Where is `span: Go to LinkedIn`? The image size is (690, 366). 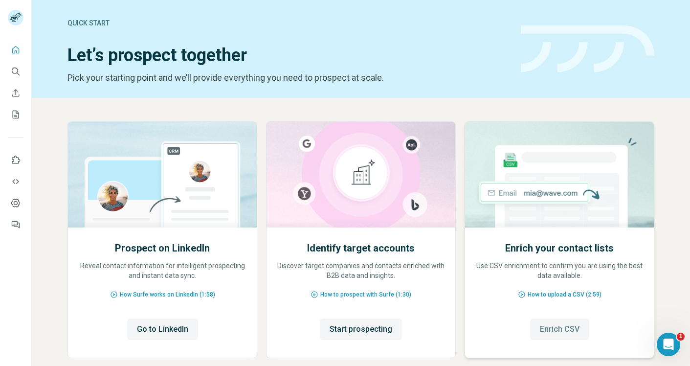 span: Go to LinkedIn is located at coordinates (162, 329).